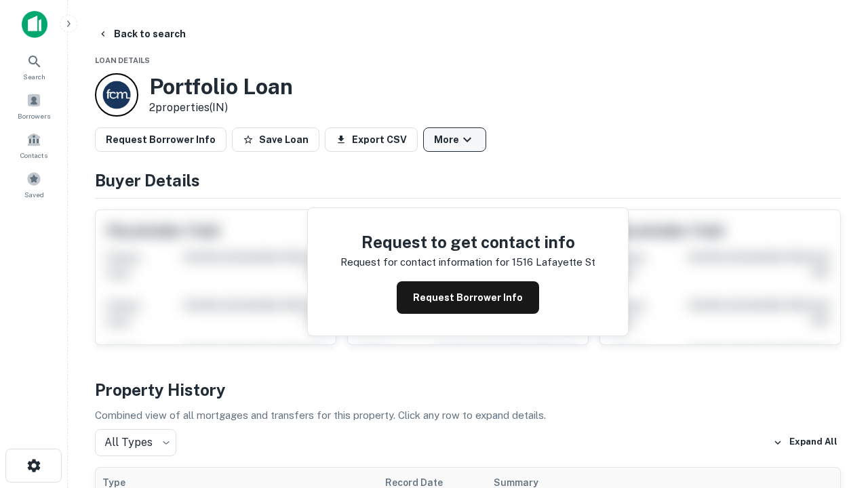 The image size is (868, 488). What do you see at coordinates (370, 140) in the screenshot?
I see `button: Export CSV` at bounding box center [370, 140].